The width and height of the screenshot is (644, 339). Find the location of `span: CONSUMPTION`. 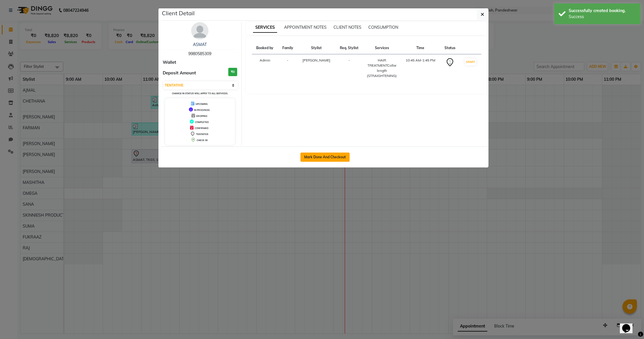

span: CONSUMPTION is located at coordinates (383, 27).